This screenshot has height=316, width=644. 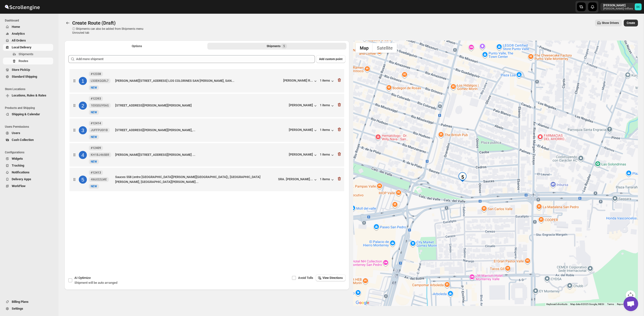 What do you see at coordinates (332, 278) in the screenshot?
I see `span: View Directions` at bounding box center [332, 278].